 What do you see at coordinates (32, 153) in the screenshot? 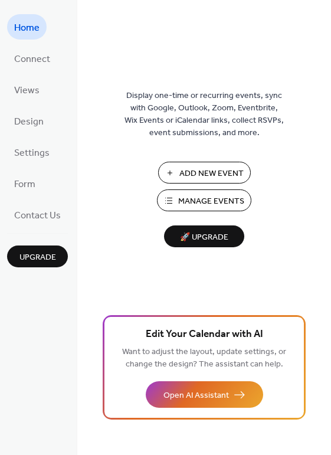
I see `span: Settings` at bounding box center [32, 153].